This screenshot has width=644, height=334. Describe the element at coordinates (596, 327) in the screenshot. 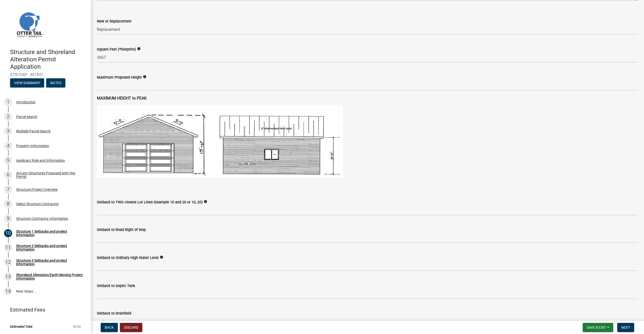

I see `span: Save & Exit` at that location.